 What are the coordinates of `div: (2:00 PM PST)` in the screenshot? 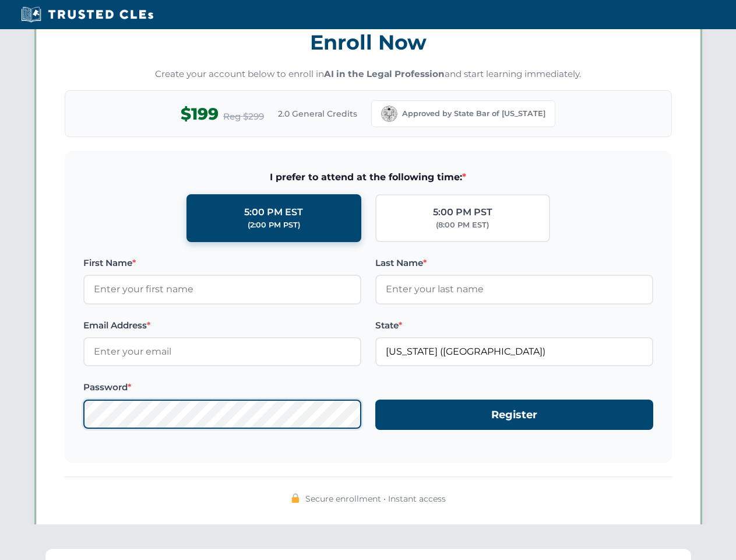 It's located at (274, 225).